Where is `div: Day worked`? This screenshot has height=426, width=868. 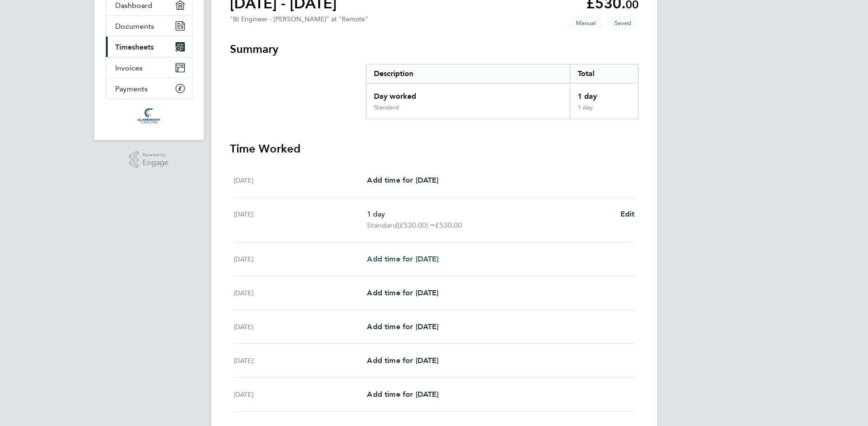
div: Day worked is located at coordinates (468, 94).